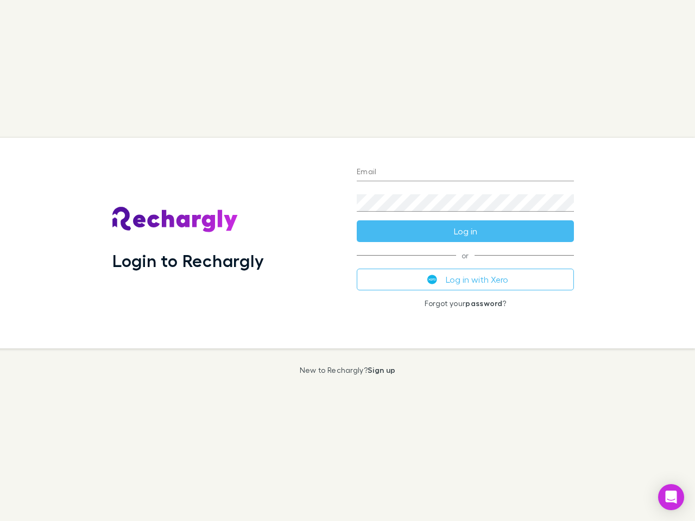 This screenshot has height=521, width=695. Describe the element at coordinates (465, 255) in the screenshot. I see `span: or` at that location.